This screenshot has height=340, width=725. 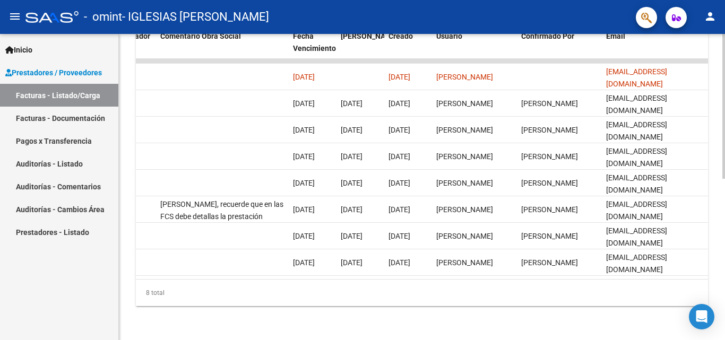 What do you see at coordinates (701, 317) in the screenshot?
I see `div: Open Intercom Messenger` at bounding box center [701, 317].